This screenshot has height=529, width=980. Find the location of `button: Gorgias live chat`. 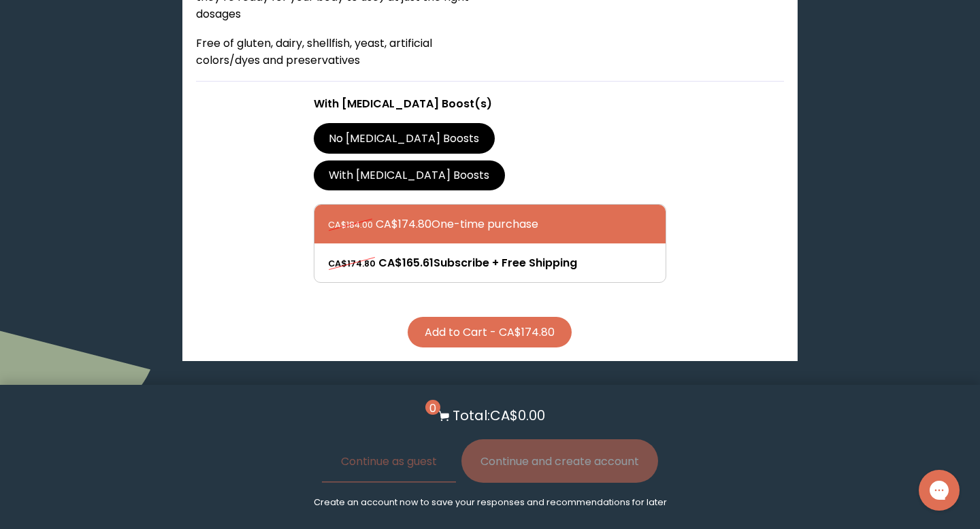

button: Gorgias live chat is located at coordinates (27, 25).